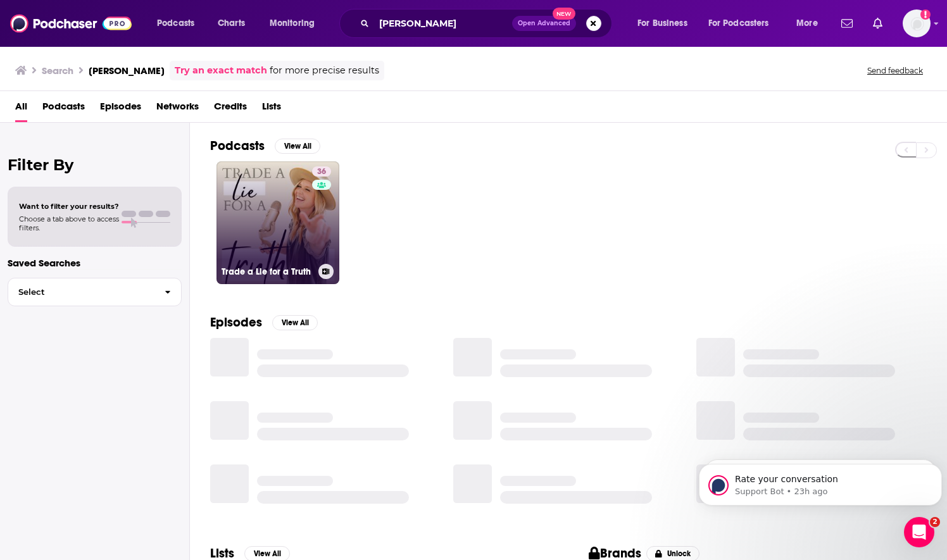  What do you see at coordinates (264, 322) in the screenshot?
I see `a: EpisodesView All` at bounding box center [264, 322].